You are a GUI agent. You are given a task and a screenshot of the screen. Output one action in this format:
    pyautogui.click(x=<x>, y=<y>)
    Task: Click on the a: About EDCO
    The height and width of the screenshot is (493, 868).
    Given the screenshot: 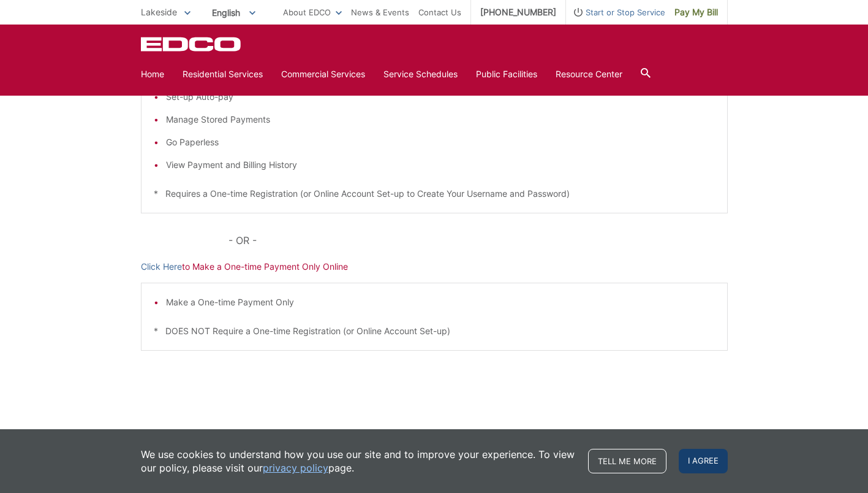 What is the action you would take?
    pyautogui.click(x=313, y=12)
    